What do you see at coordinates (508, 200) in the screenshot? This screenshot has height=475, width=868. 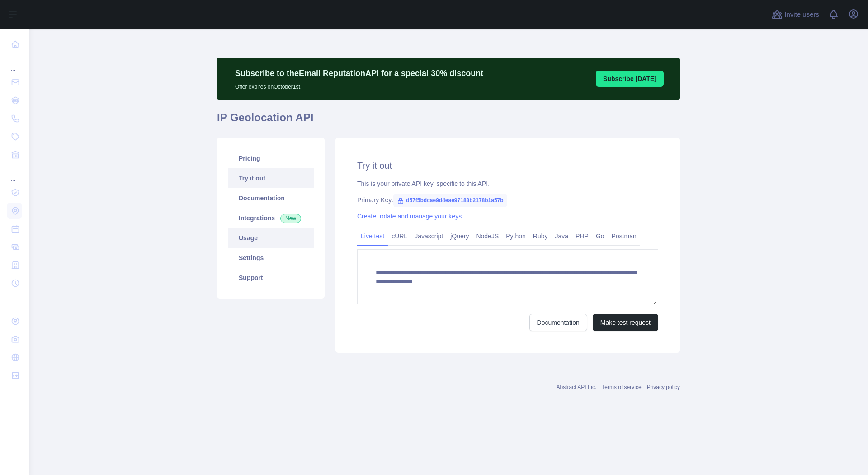 I see `div: Primary Key:` at bounding box center [508, 200].